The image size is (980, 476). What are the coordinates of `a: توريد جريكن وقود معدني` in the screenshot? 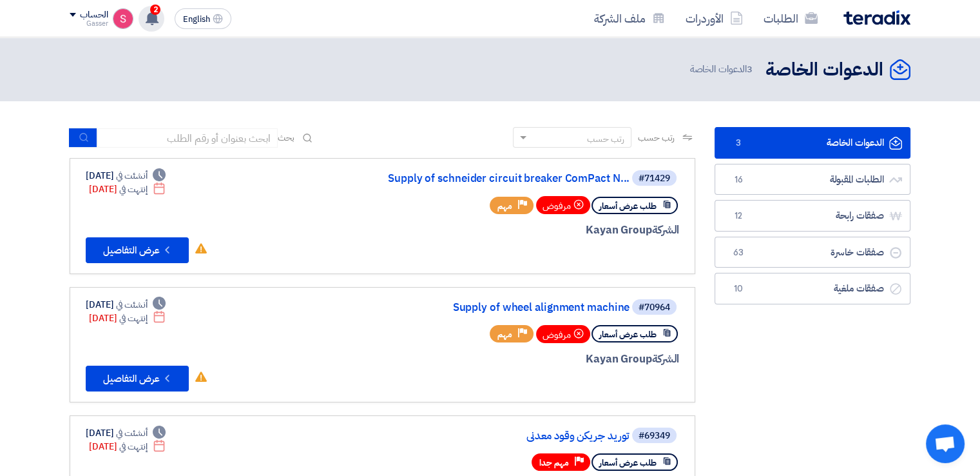 It's located at (501, 436).